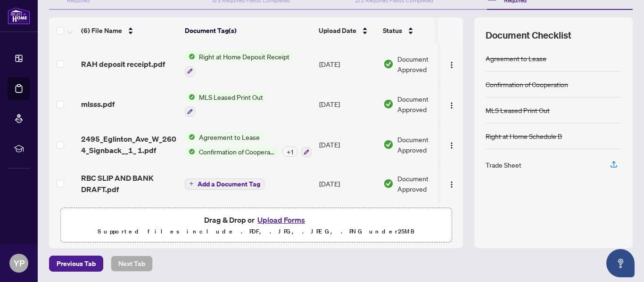 The height and width of the screenshot is (282, 644). I want to click on div: Right at Home Schedule B, so click(524, 136).